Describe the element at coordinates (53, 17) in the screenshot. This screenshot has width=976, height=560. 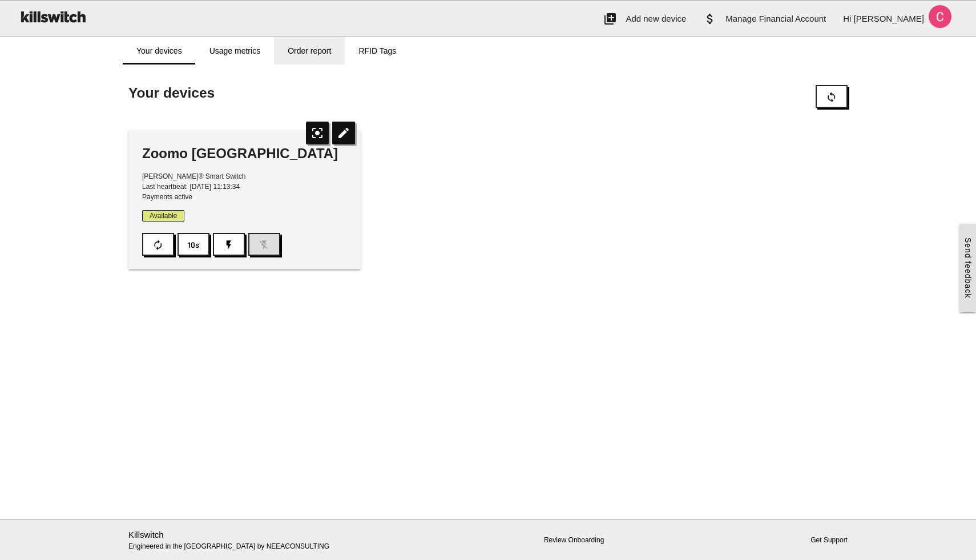
I see `img: ks-logo-black-160-b.png` at that location.